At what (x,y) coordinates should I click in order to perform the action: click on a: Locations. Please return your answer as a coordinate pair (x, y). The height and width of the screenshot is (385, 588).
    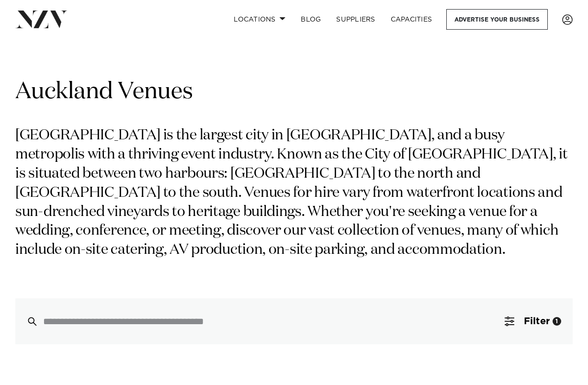
    Looking at the image, I should click on (260, 19).